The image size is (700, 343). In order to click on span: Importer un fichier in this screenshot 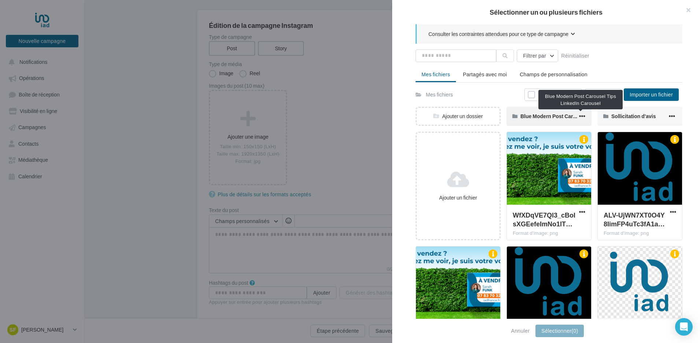, I will do `click(651, 94)`.